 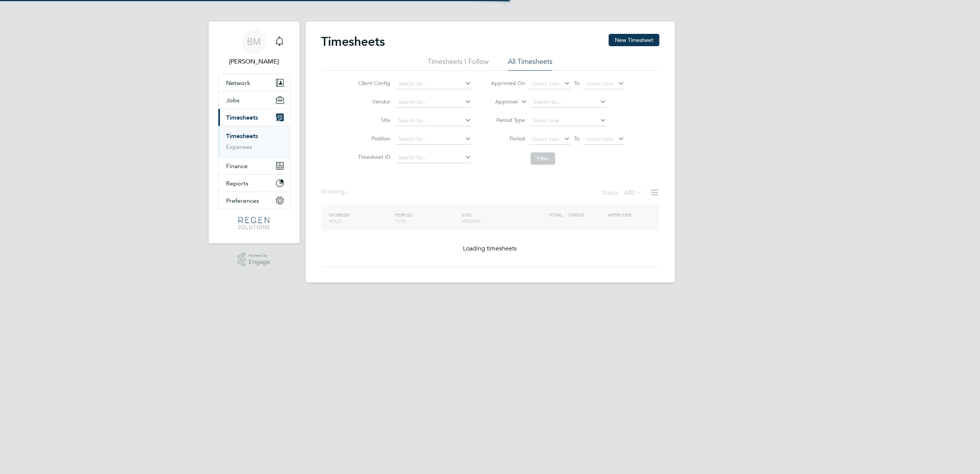 I want to click on label: Period Type, so click(x=508, y=120).